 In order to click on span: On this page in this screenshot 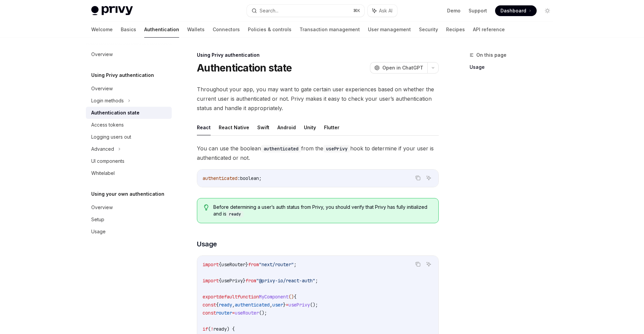, I will do `click(492, 55)`.